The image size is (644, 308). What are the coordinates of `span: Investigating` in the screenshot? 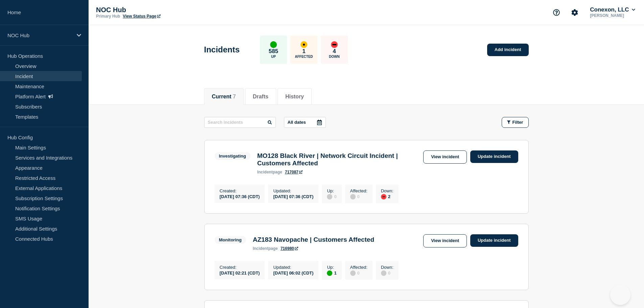 It's located at (233, 156).